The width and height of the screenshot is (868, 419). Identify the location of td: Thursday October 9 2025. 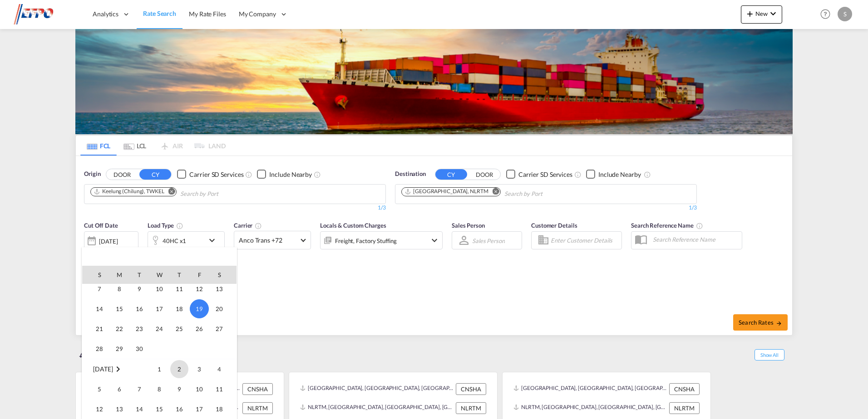
(179, 389).